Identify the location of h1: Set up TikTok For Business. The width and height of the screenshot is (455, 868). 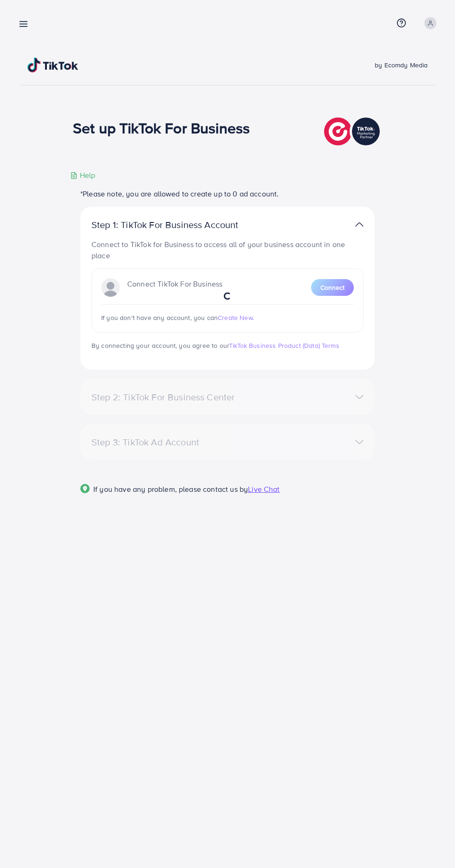
(161, 127).